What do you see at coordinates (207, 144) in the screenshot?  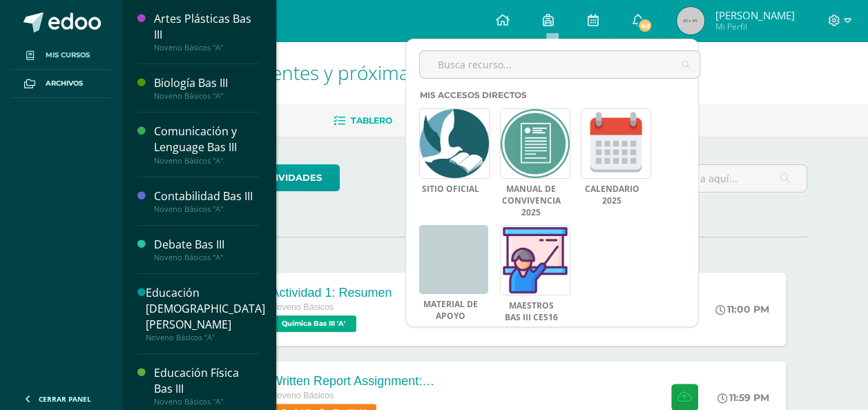 I see `a: Comunicación y Lenguage Bas IIINoveno Básicos "A"` at bounding box center [207, 144].